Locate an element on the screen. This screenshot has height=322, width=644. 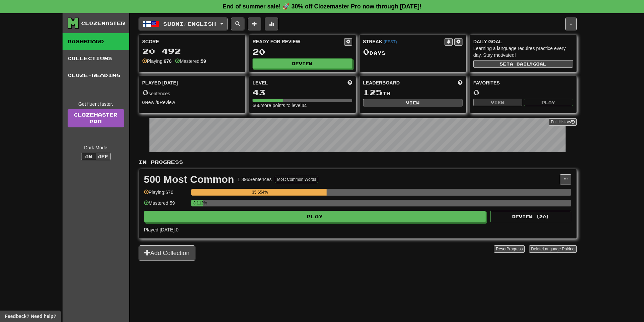
button: More stats is located at coordinates (271, 24).